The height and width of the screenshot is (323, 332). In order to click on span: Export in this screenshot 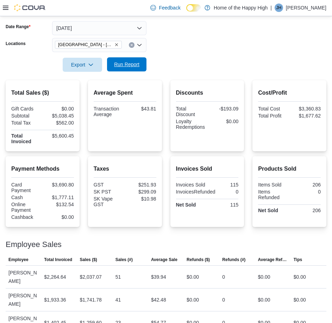, I will do `click(82, 65)`.